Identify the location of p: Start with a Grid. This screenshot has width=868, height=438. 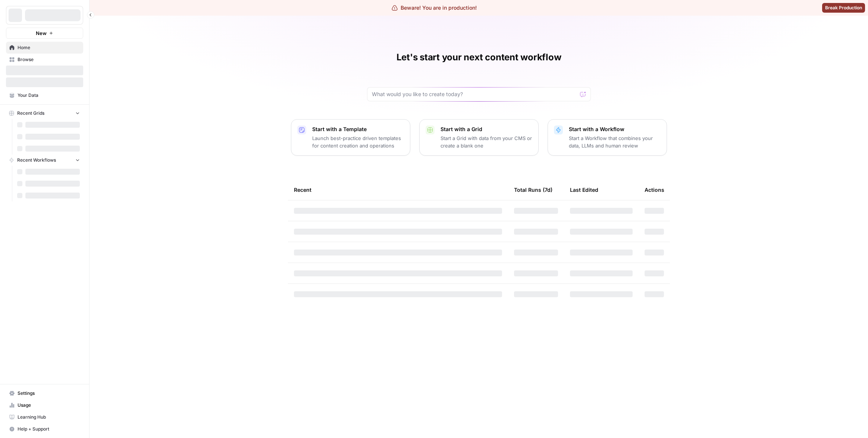
(486, 130).